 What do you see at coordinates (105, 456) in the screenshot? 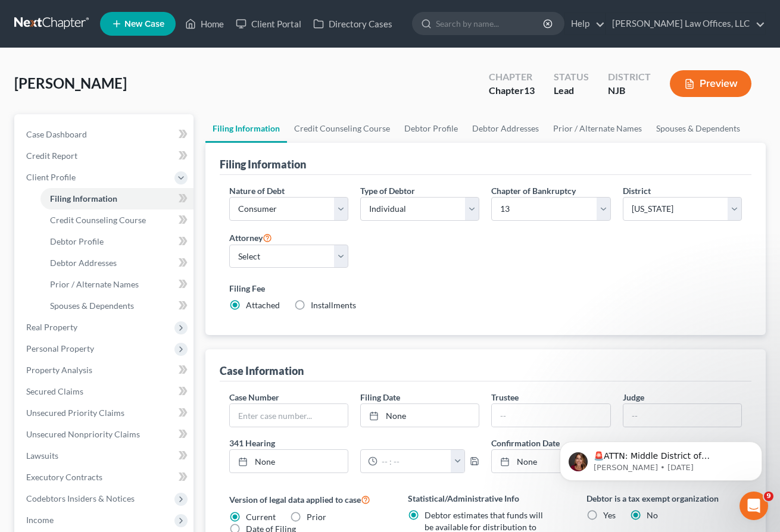
I see `a: Lawsuits` at bounding box center [105, 456].